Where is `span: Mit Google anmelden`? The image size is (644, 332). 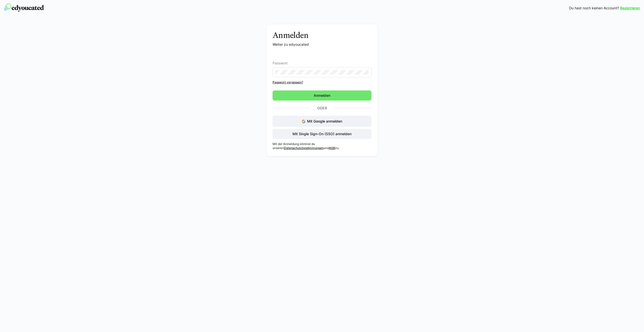 span: Mit Google anmelden is located at coordinates (325, 121).